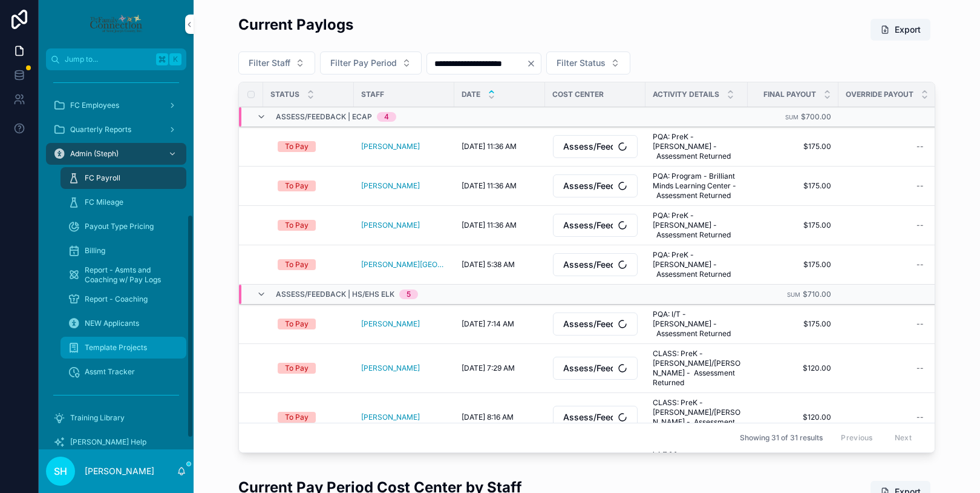 The width and height of the screenshot is (980, 493). I want to click on span: Staff, so click(373, 94).